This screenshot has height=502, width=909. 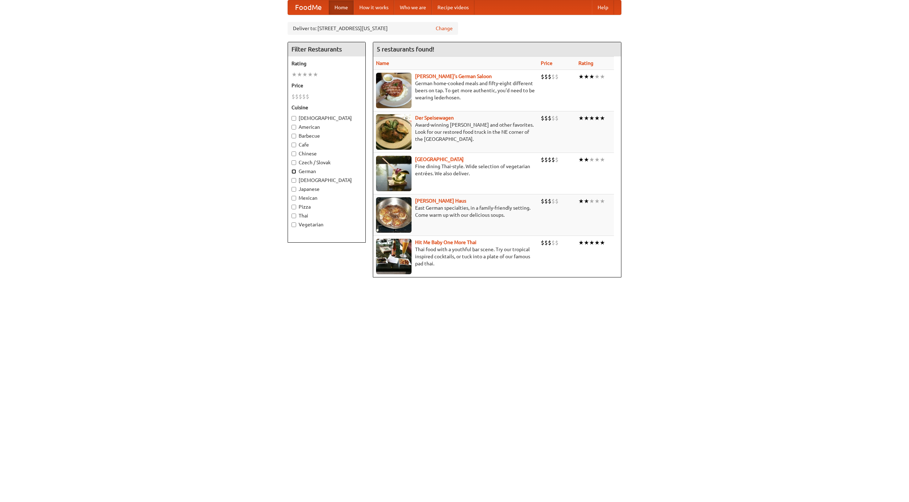 I want to click on b: Hit Me Baby One More Thai, so click(x=446, y=242).